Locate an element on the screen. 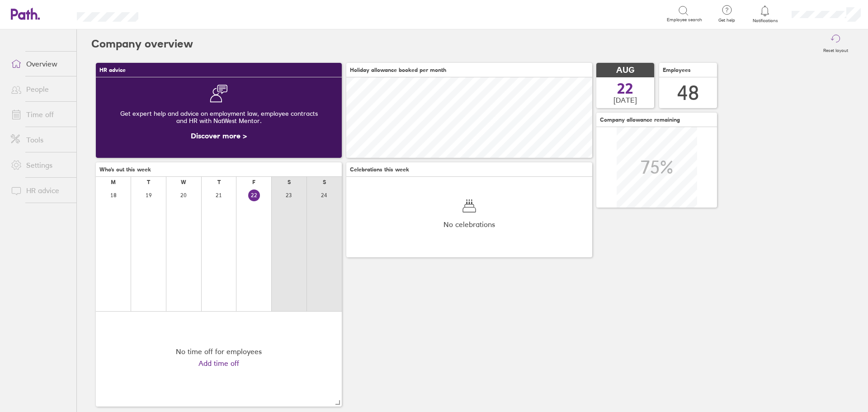  button: Reset layout is located at coordinates (835, 44).